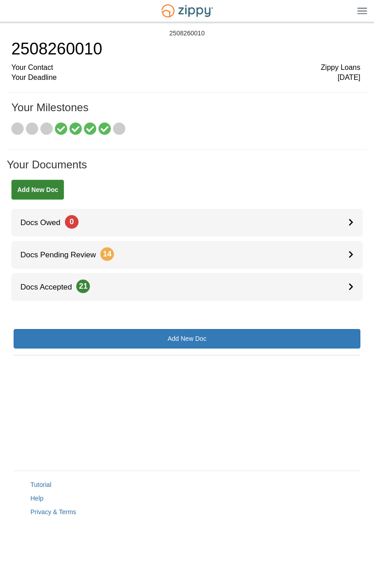 This screenshot has width=374, height=565. What do you see at coordinates (187, 255) in the screenshot?
I see `a: Docs Pending Review14` at bounding box center [187, 255].